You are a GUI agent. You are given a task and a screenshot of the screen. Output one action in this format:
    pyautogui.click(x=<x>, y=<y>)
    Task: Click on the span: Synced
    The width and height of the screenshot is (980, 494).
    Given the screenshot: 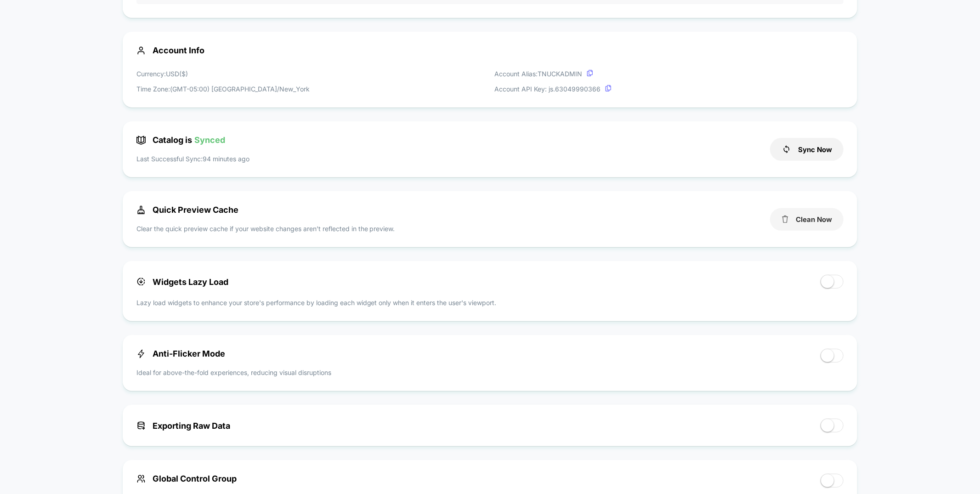 What is the action you would take?
    pyautogui.click(x=210, y=139)
    